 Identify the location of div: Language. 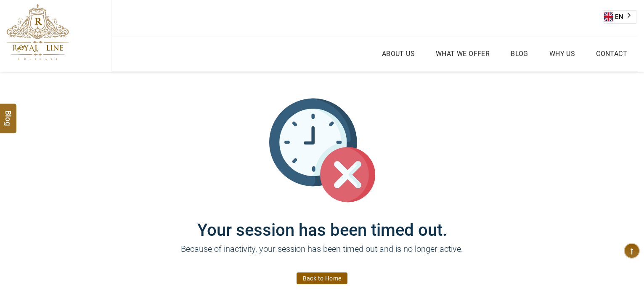
(620, 17).